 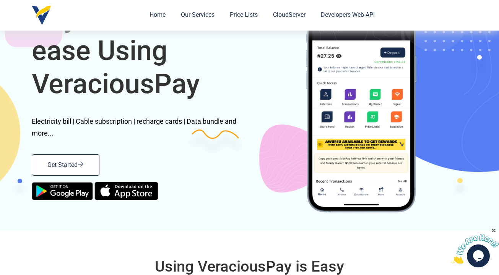 I want to click on a: Our Services, so click(x=198, y=15).